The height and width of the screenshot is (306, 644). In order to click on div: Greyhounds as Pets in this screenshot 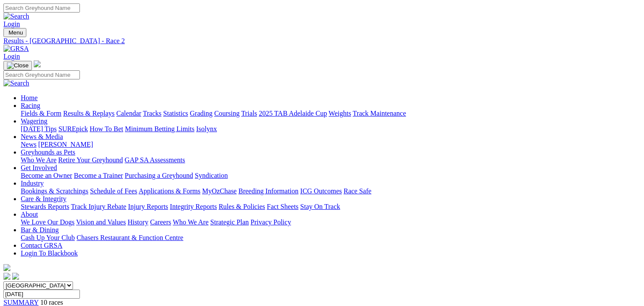, I will do `click(330, 160)`.